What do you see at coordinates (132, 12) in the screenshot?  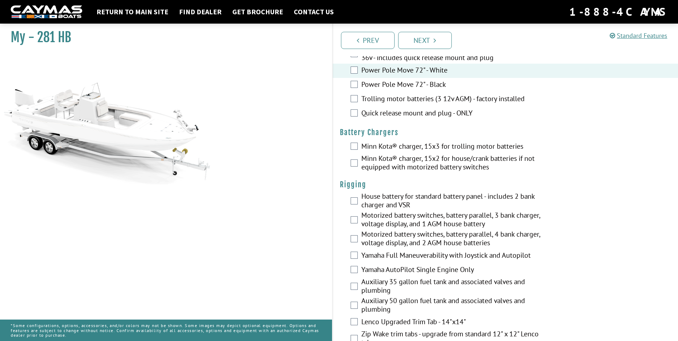 I see `a: Return to main site` at bounding box center [132, 12].